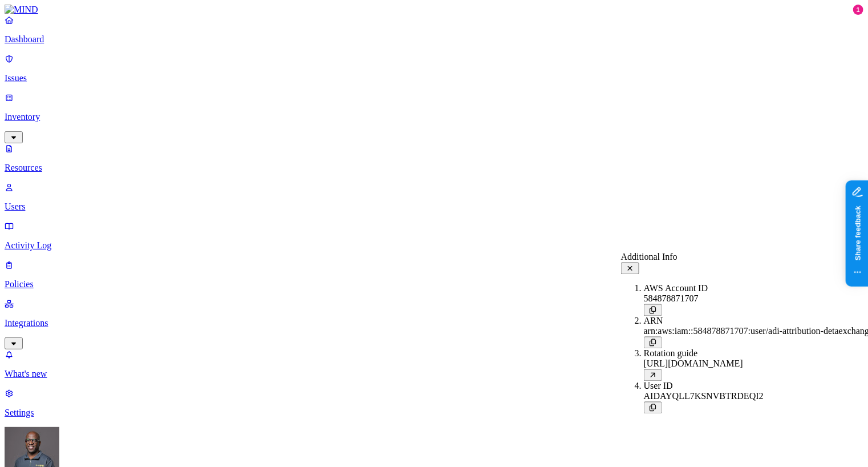 Image resolution: width=868 pixels, height=467 pixels. What do you see at coordinates (14, 12) in the screenshot?
I see `span: More options` at bounding box center [14, 12].